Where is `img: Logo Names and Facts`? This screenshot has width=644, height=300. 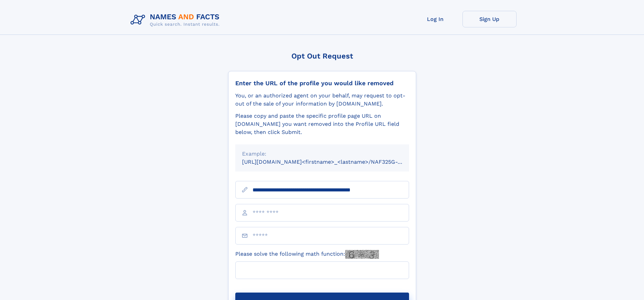
img: Logo Names and Facts is located at coordinates (176, 20).